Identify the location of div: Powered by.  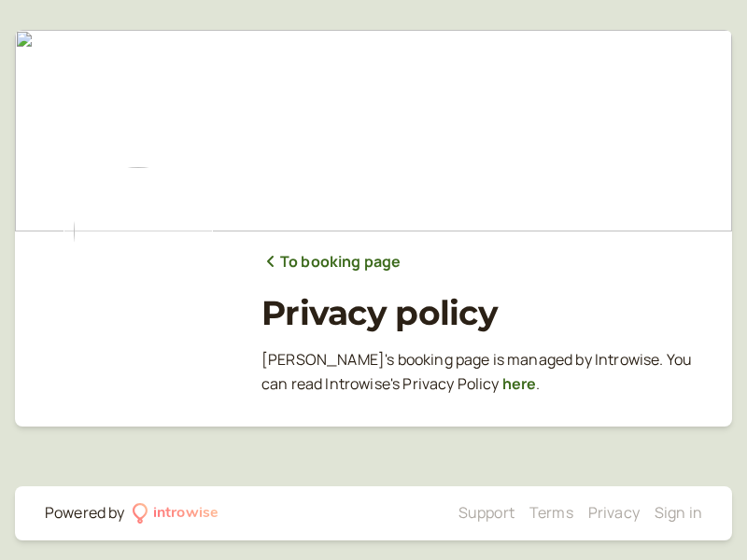
(85, 513).